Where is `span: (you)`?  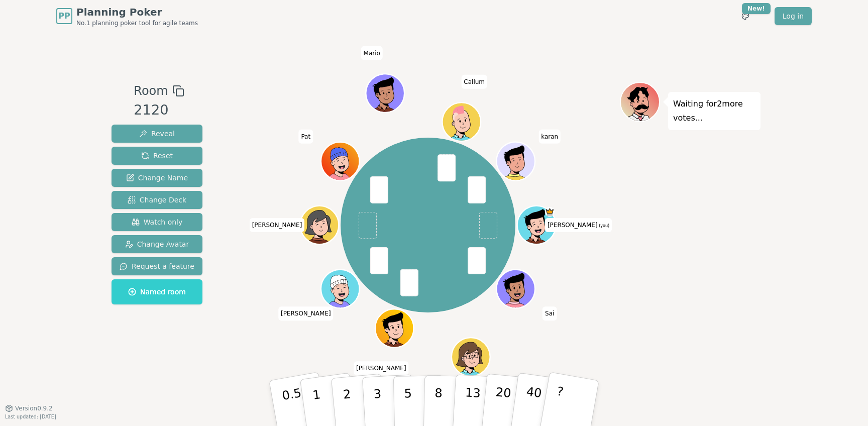 span: (you) is located at coordinates (604, 225).